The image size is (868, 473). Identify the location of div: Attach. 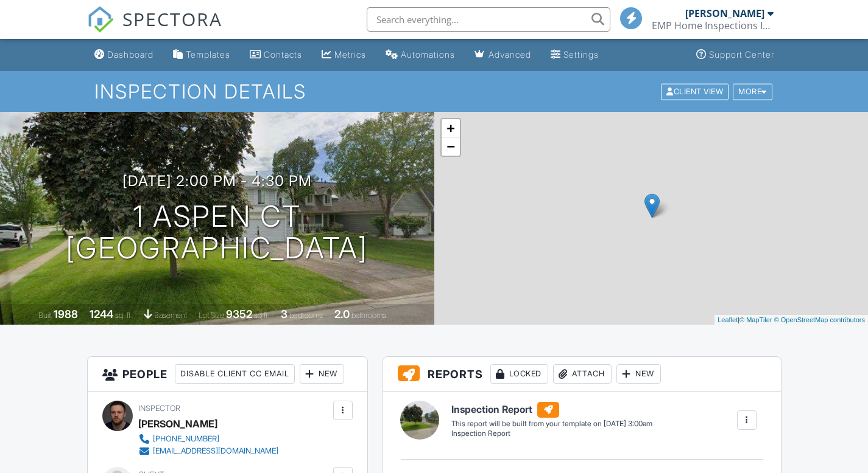
(582, 374).